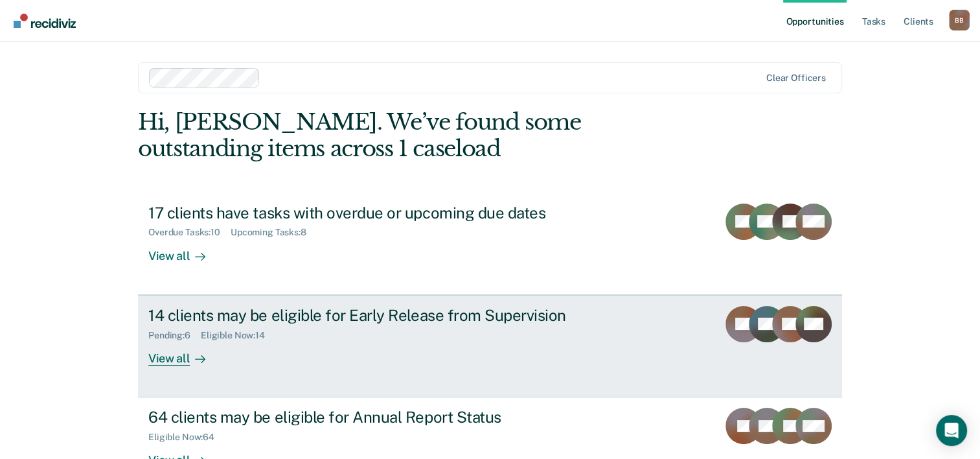 This screenshot has height=459, width=980. Describe the element at coordinates (273, 232) in the screenshot. I see `div: Upcoming Tasks : 8` at that location.